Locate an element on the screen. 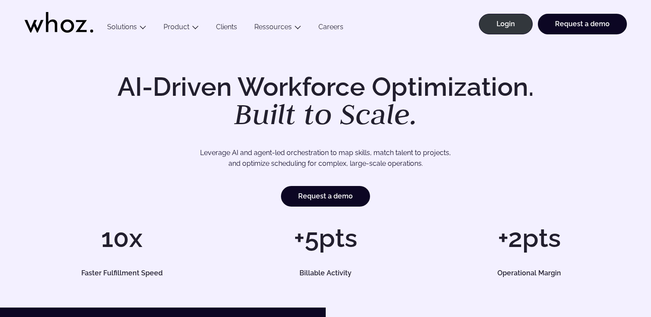 Image resolution: width=651 pixels, height=317 pixels. a: Product is located at coordinates (176, 27).